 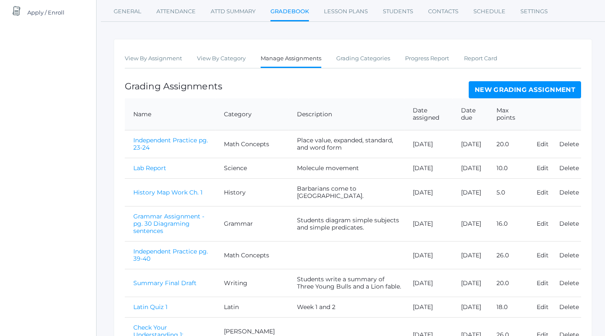 What do you see at coordinates (470, 114) in the screenshot?
I see `th: Date due` at bounding box center [470, 114].